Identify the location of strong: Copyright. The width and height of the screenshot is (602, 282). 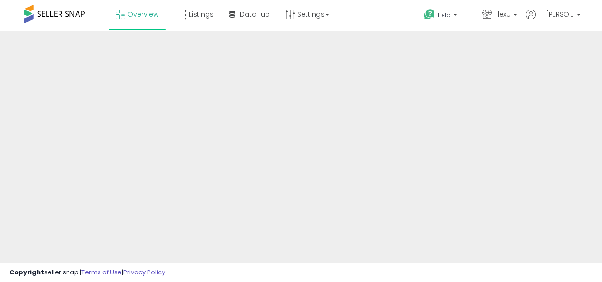
(27, 272).